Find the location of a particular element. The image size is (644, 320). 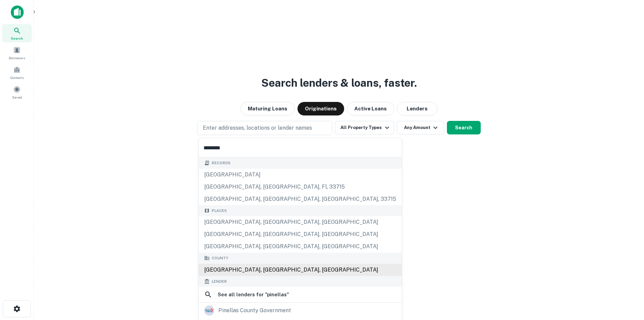

span: Search is located at coordinates (17, 38).